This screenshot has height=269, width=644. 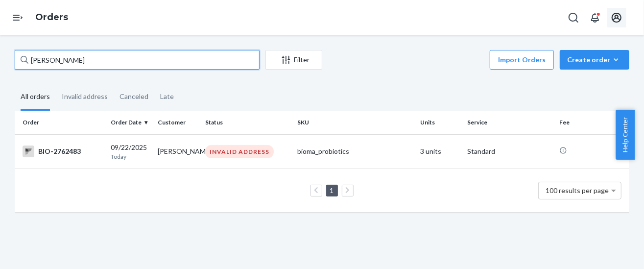 I want to click on div: INVALID ADDRESS, so click(x=239, y=151).